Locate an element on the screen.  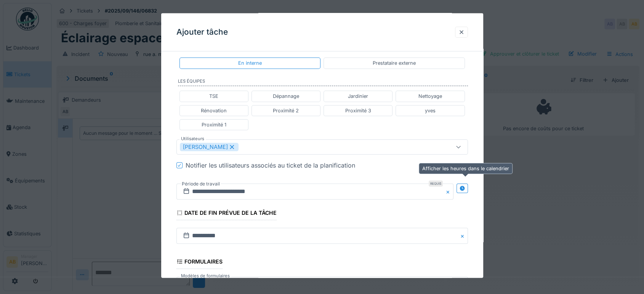
div: Rénovation is located at coordinates (214, 110).